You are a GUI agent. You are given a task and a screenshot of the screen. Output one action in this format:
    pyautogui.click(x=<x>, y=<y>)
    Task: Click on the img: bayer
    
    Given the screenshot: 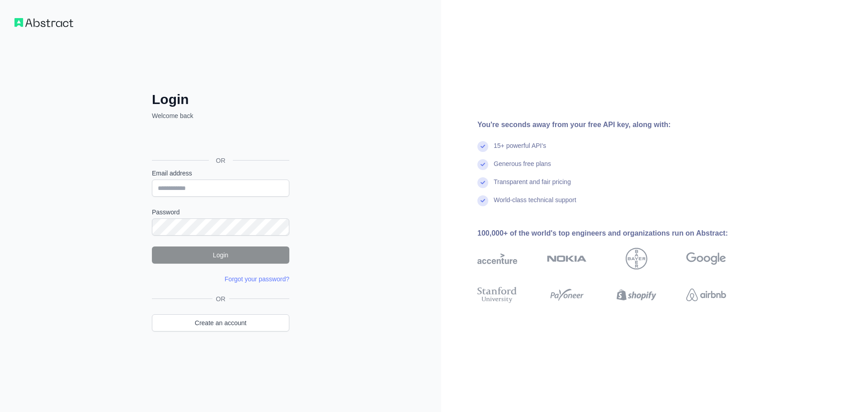 What is the action you would take?
    pyautogui.click(x=637, y=259)
    